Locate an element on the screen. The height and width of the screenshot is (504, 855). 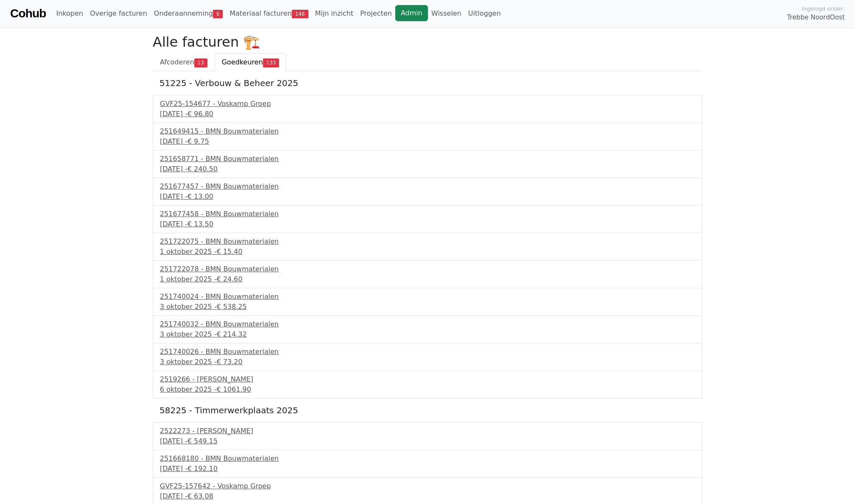
a: 251740024 - BMN Bouwmaterialen3 oktober 2025 -€ 538.25 is located at coordinates (428, 302).